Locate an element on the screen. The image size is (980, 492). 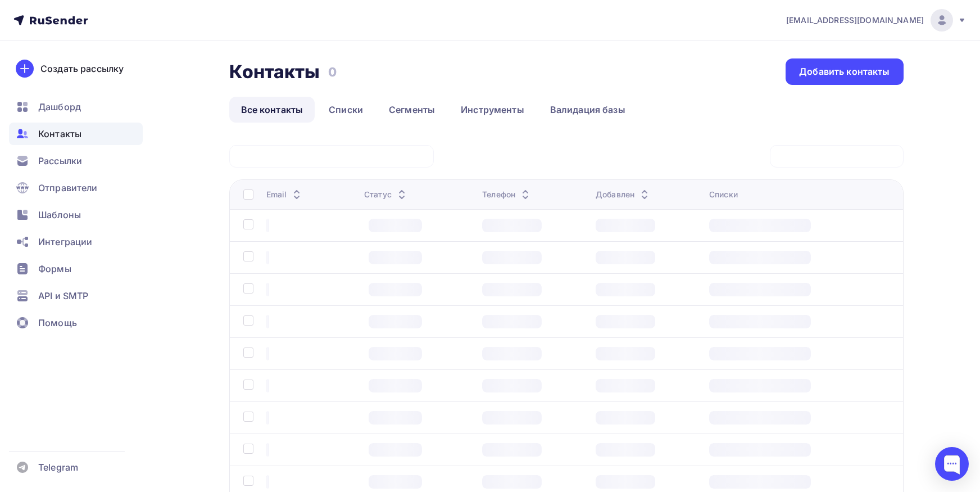
a: Все контакты is located at coordinates (272, 110).